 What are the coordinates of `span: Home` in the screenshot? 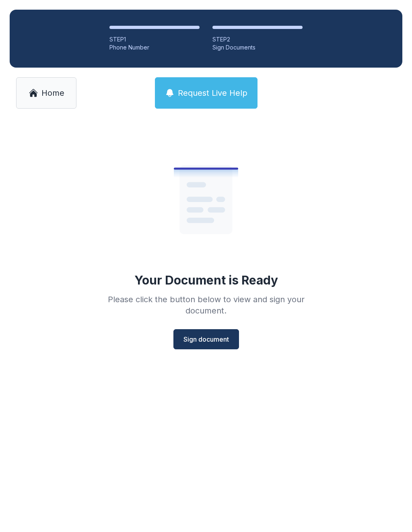 It's located at (53, 93).